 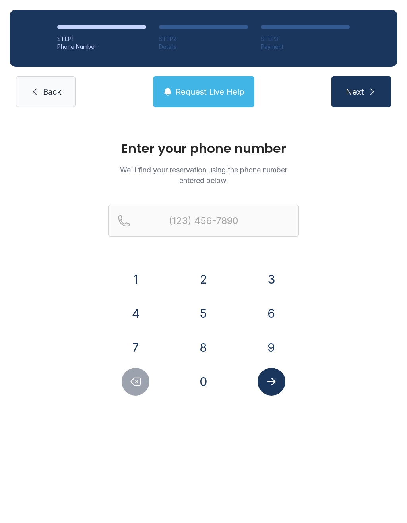 What do you see at coordinates (136, 382) in the screenshot?
I see `button: Delete number` at bounding box center [136, 382].